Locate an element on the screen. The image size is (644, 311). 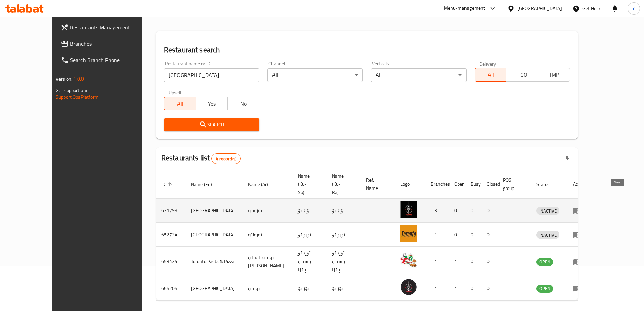
div: All is located at coordinates (419, 75).